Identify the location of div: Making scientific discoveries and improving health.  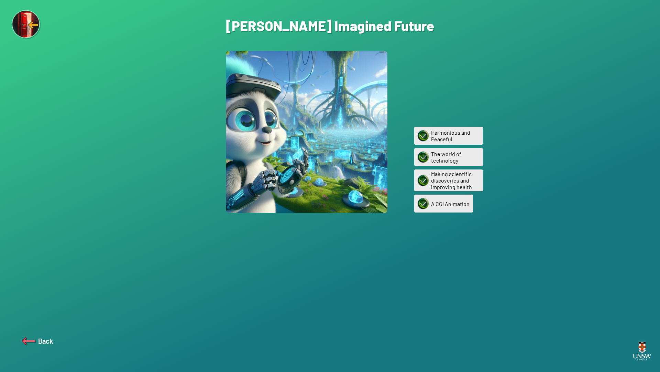
(449, 180).